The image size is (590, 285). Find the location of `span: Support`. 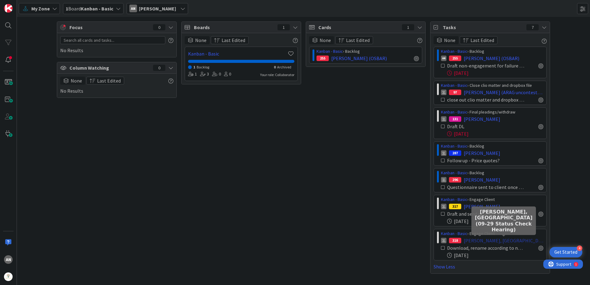

span: Support is located at coordinates (20, 5).